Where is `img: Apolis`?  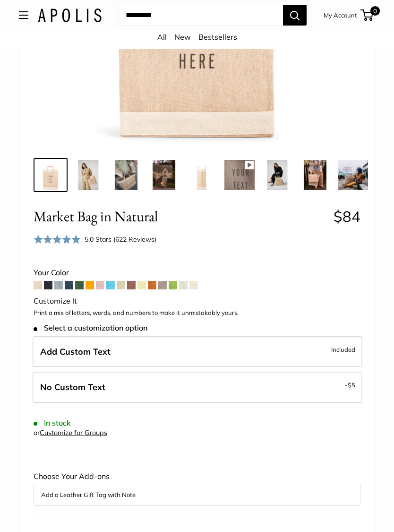
img: Apolis is located at coordinates (70, 15).